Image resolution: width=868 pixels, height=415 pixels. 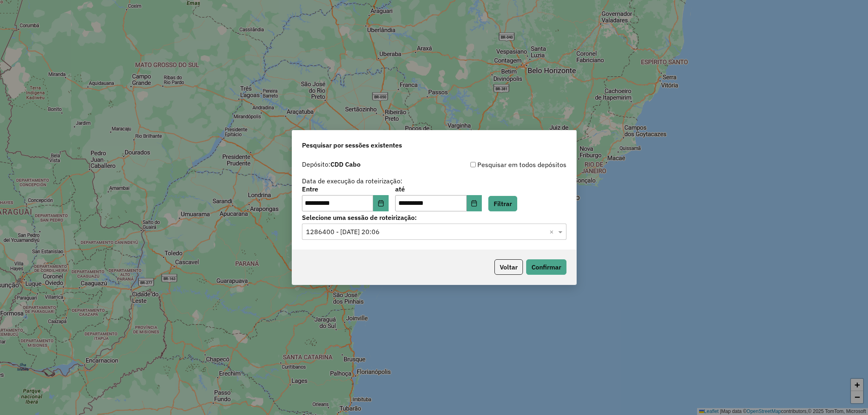 What do you see at coordinates (331, 165) in the screenshot?
I see `label: Depósito:` at bounding box center [331, 165].